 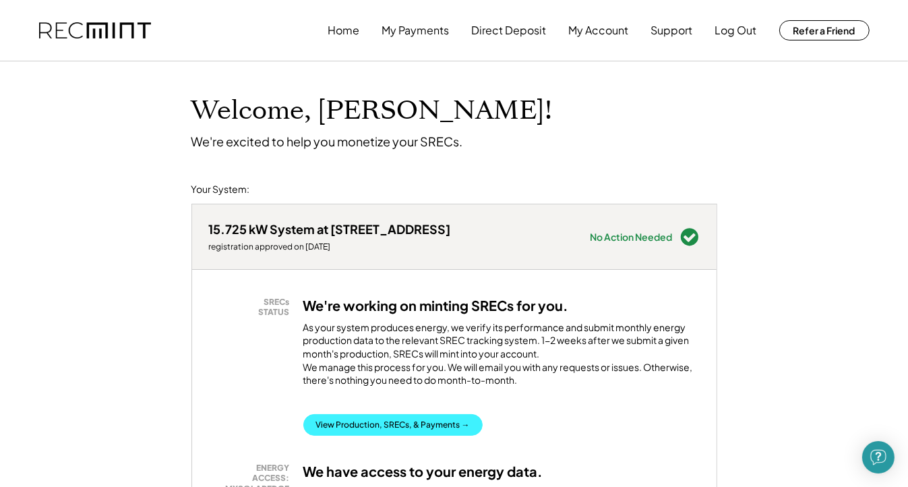 What do you see at coordinates (423, 471) in the screenshot?
I see `h3: We have access to your energy data.` at bounding box center [423, 471].